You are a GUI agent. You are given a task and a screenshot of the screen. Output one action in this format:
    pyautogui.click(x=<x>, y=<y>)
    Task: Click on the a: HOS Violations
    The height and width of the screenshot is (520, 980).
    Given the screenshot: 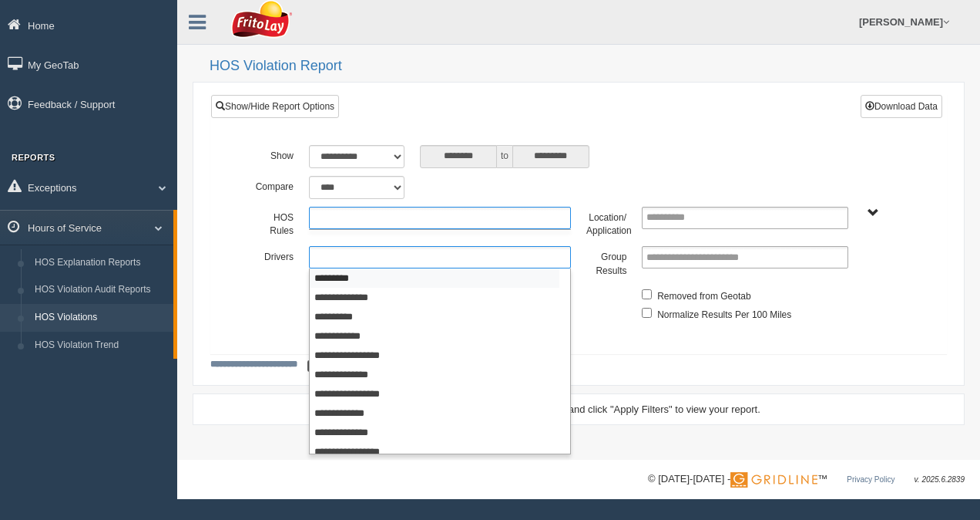 What is the action you would take?
    pyautogui.click(x=100, y=317)
    